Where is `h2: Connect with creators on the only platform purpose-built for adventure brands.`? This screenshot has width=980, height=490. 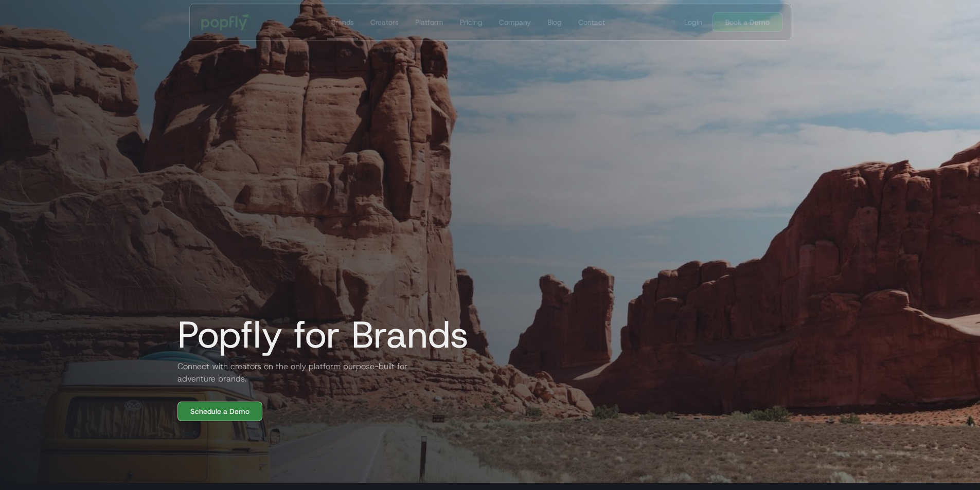
h2: Connect with creators on the only platform purpose-built for adventure brands. is located at coordinates (293, 373).